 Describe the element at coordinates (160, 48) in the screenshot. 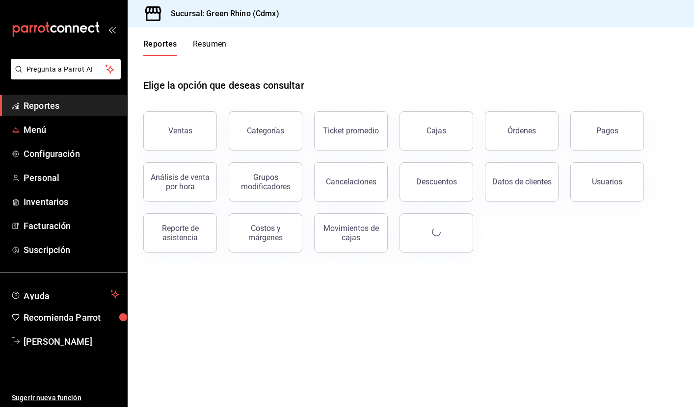

I see `button: Reportes` at that location.